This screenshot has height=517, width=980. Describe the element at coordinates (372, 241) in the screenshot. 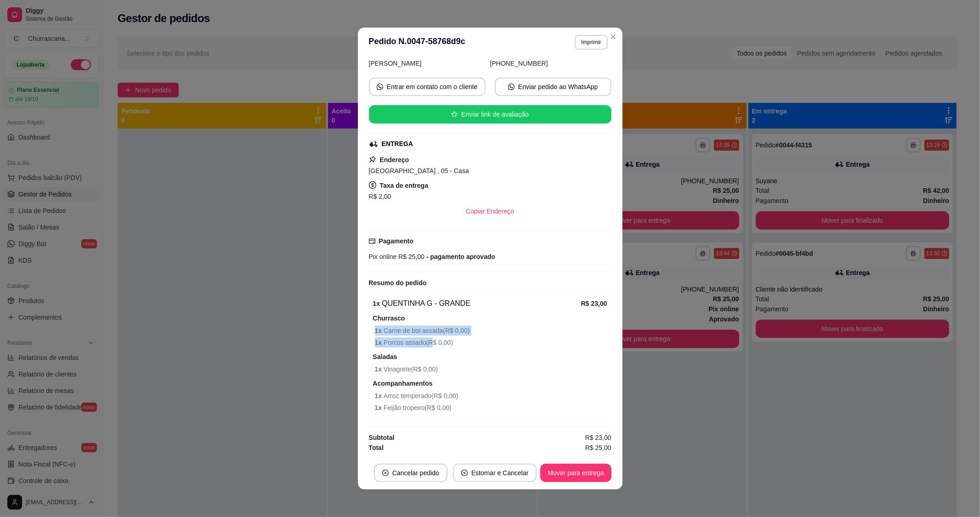

I see `span: credit-card` at that location.